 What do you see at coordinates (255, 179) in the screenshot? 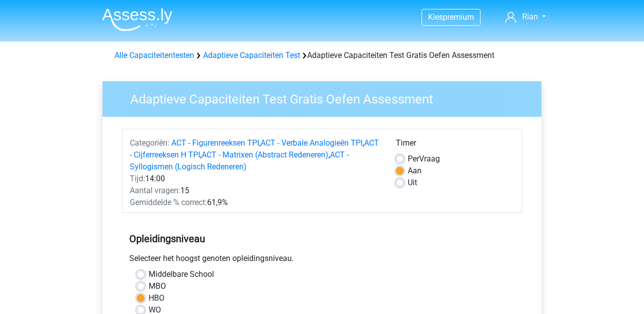
I see `div: 14:00` at bounding box center [255, 179].